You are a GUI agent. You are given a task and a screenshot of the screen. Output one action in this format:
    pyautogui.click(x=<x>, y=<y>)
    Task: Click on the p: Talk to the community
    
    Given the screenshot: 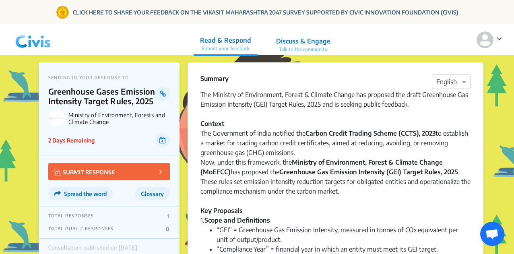 What is the action you would take?
    pyautogui.click(x=303, y=49)
    